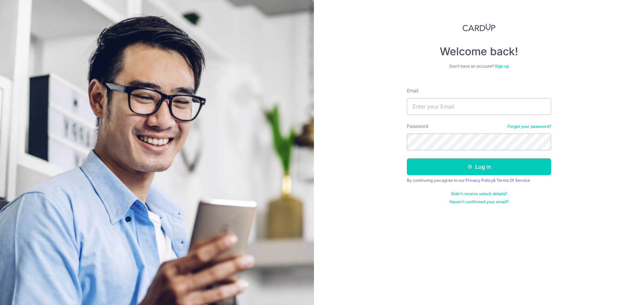 The image size is (644, 305). What do you see at coordinates (502, 66) in the screenshot?
I see `a: Sign up` at bounding box center [502, 66].